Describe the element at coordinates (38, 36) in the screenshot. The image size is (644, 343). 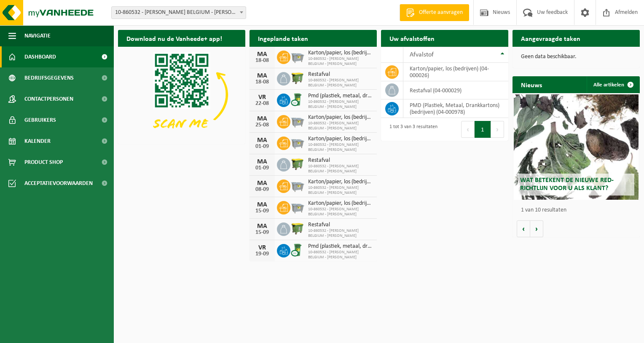
I see `span: Navigatie` at that location.